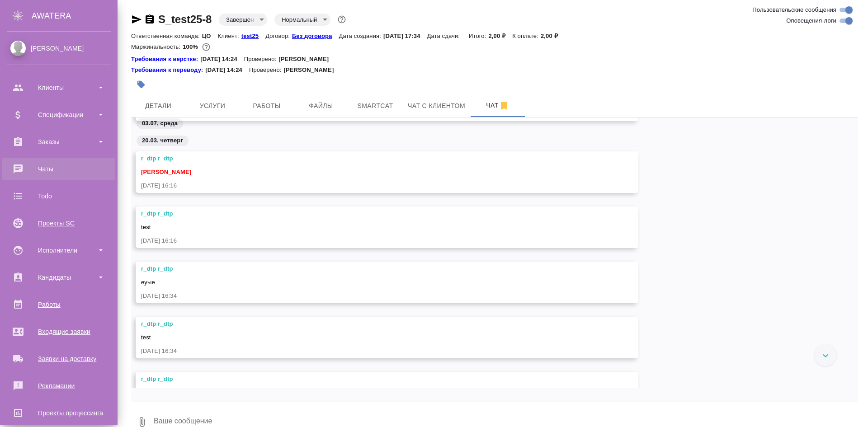 This screenshot has width=868, height=427. I want to click on a: Проекты процессинга, so click(59, 413).